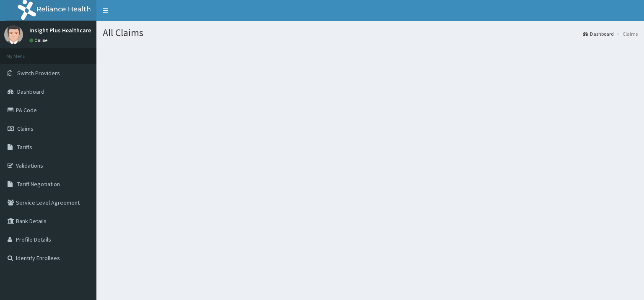  Describe the element at coordinates (40, 41) in the screenshot. I see `a: Online` at that location.